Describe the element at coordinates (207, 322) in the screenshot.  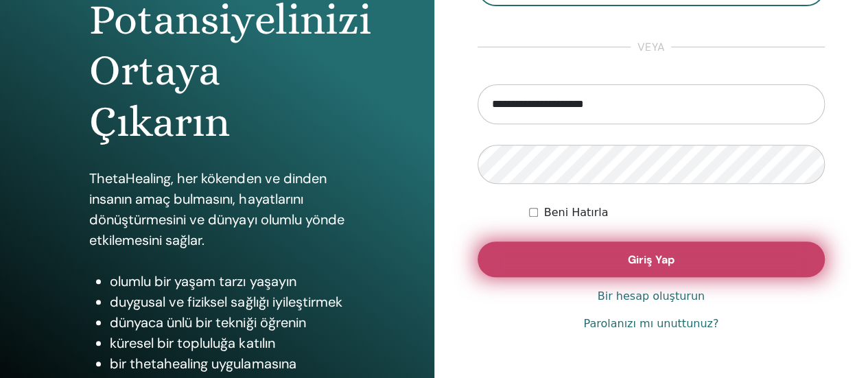
I see `font: dünyaca ünlü bir tekniği öğrenin` at that location.